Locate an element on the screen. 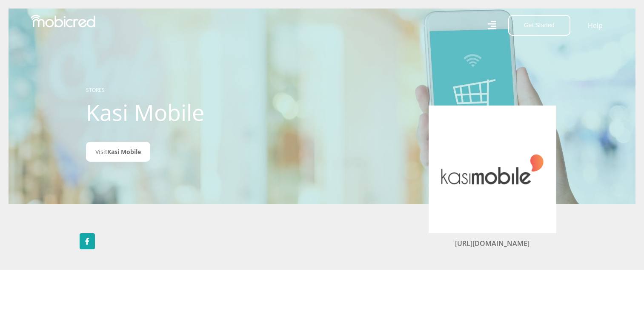 The width and height of the screenshot is (644, 314). a: VisitKasi Mobile is located at coordinates (118, 152).